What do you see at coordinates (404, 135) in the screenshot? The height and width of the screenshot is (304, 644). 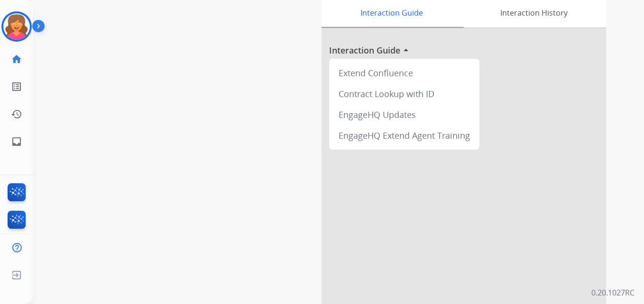 I see `div: EngageHQ Extend Agent Training` at bounding box center [404, 135].